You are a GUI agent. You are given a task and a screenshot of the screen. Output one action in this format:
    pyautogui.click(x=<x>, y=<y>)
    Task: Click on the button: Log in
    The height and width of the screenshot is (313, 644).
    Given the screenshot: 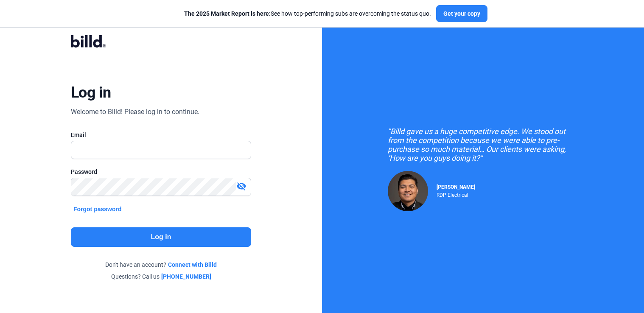 What is the action you would take?
    pyautogui.click(x=161, y=237)
    